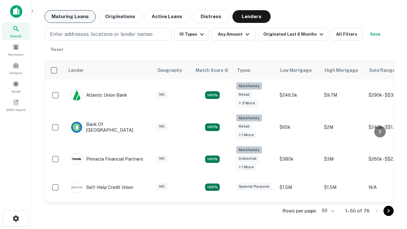 This screenshot has height=229, width=407. I want to click on th: Geography, so click(173, 70).